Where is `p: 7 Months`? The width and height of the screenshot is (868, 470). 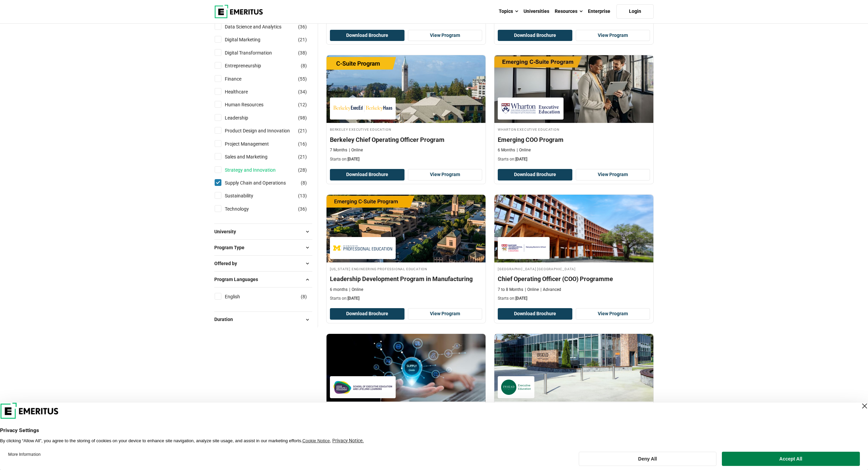
p: 7 Months is located at coordinates (338, 150).